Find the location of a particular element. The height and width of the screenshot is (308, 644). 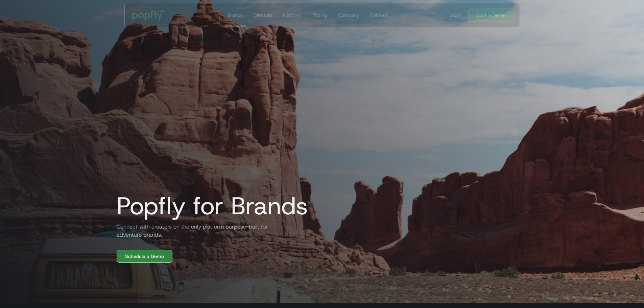

a: Brands is located at coordinates (235, 15).